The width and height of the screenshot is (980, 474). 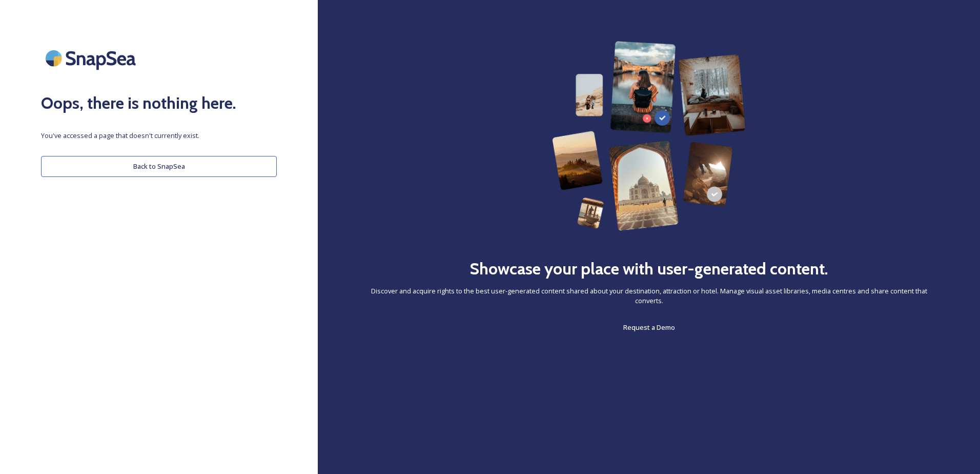 I want to click on img: 63b42ca75bacad526042e722_Group%20154-p-800.png, so click(x=649, y=136).